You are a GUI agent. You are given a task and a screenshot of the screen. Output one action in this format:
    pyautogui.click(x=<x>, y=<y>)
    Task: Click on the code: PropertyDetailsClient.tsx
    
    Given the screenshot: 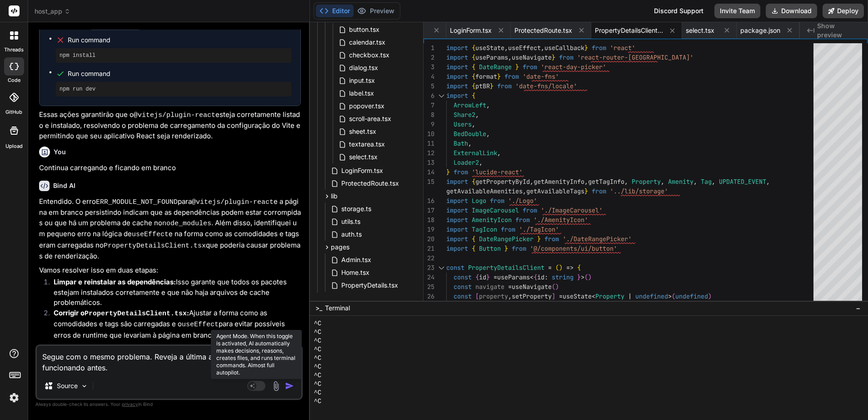 What is the action you would take?
    pyautogui.click(x=135, y=313)
    